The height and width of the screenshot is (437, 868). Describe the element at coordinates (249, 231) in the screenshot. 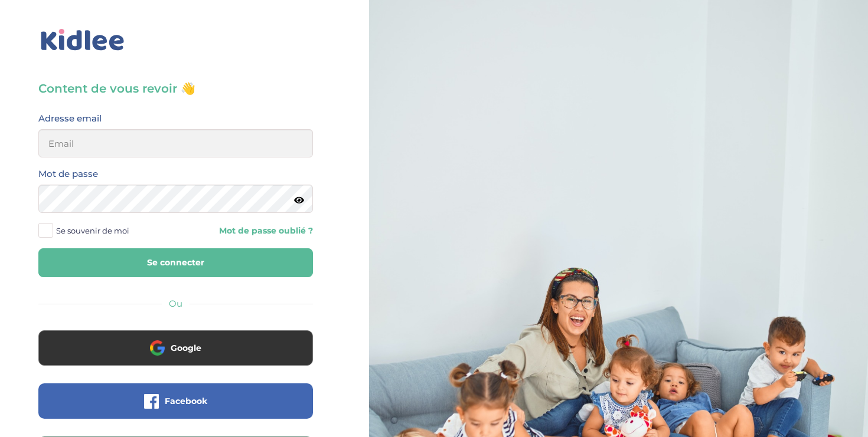

I see `a: Mot de passe oublié ?` at that location.